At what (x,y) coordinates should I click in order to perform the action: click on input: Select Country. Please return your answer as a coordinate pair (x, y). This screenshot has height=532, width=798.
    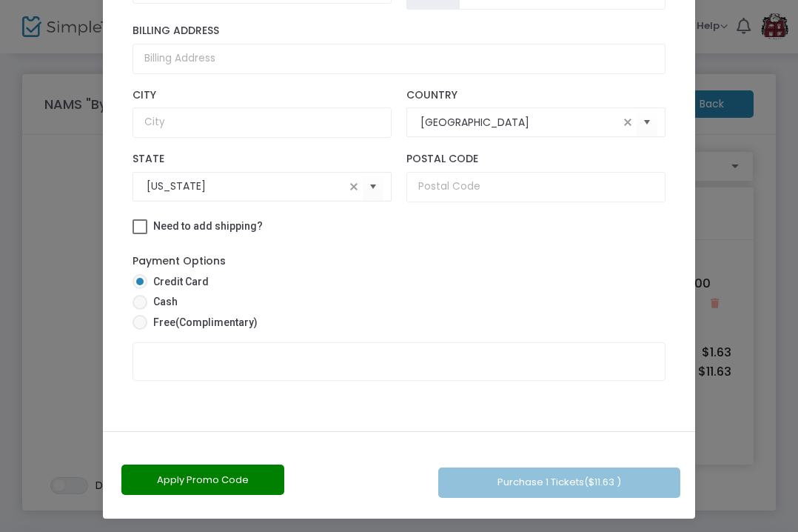
    Looking at the image, I should click on (519, 122).